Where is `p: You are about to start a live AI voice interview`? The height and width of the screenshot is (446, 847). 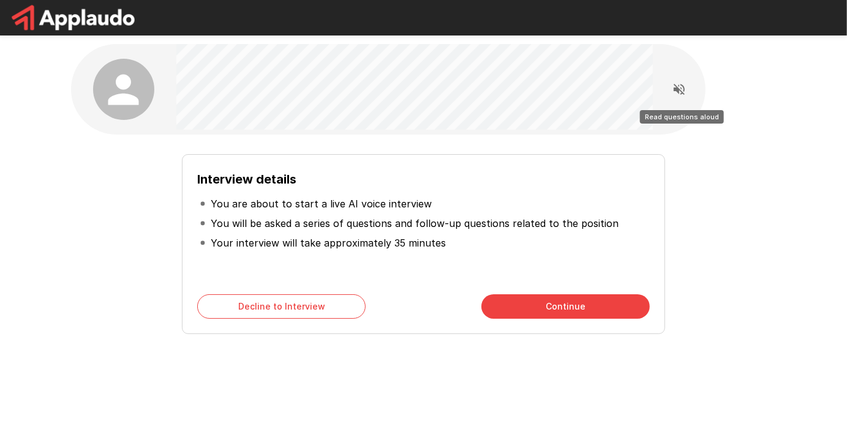
p: You are about to start a live AI voice interview is located at coordinates (321, 204).